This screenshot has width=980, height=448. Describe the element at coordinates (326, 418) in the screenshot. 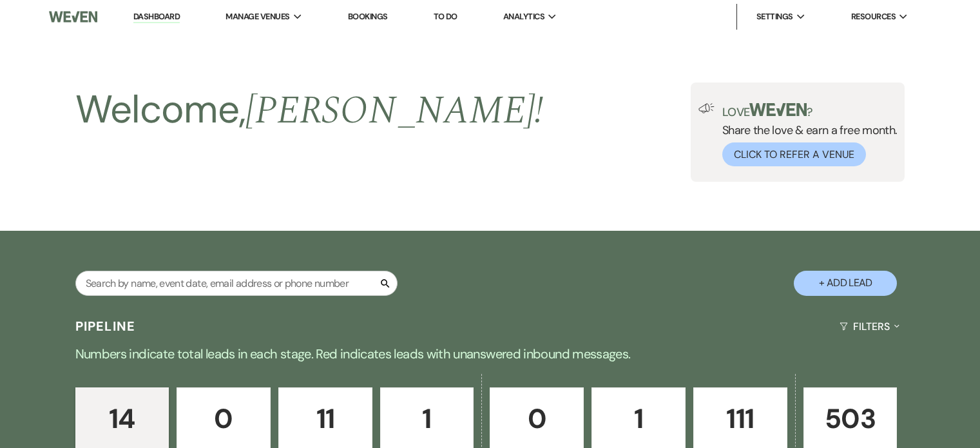

I see `p: 11` at that location.